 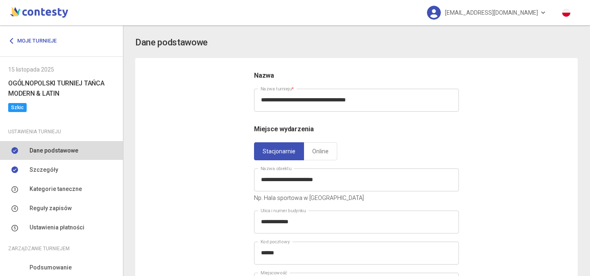 I want to click on span: Szkic, so click(x=17, y=108).